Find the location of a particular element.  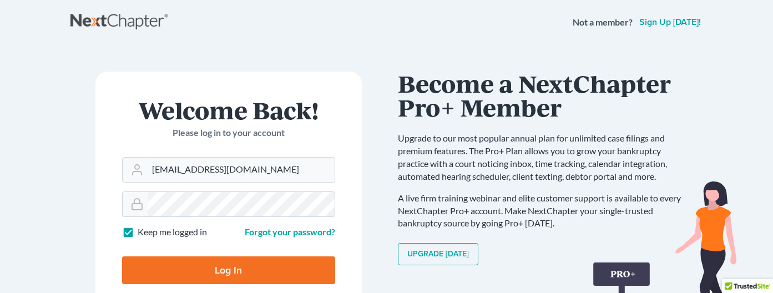

p: Upgrade to our most popular annual plan for unlimited case filings and premium features. The Pro+... is located at coordinates (545, 157).